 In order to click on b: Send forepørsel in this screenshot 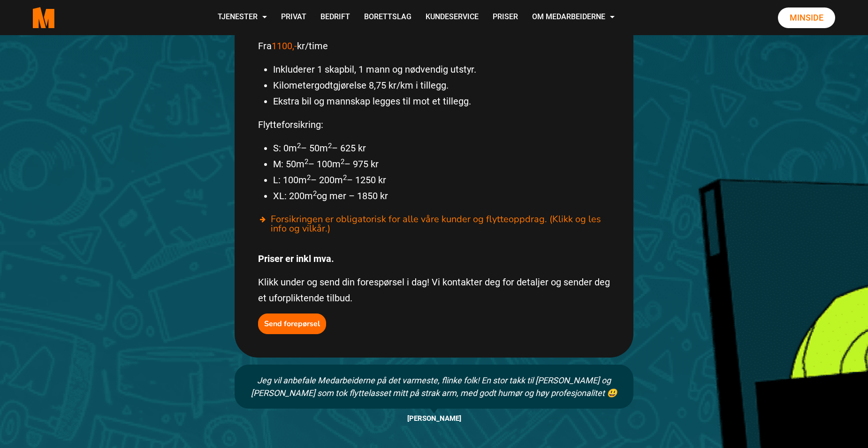, I will do `click(292, 324)`.